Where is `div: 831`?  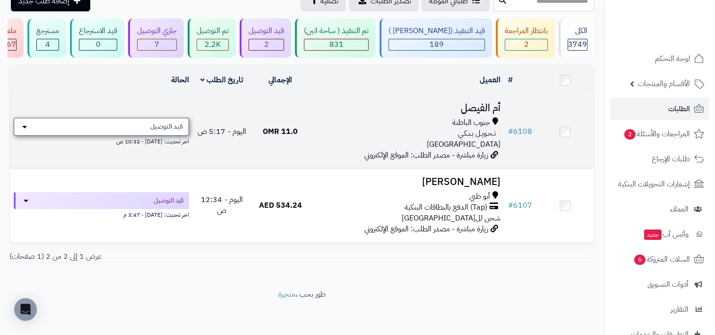
div: 831 is located at coordinates (336, 44).